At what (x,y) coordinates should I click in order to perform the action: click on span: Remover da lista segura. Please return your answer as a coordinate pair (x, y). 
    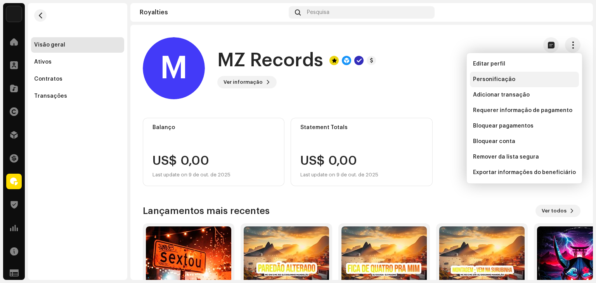
    Looking at the image, I should click on (506, 157).